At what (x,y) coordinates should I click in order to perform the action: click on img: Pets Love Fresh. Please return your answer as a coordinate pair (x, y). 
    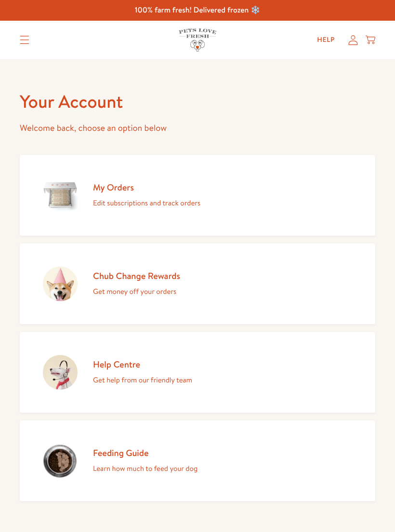
    Looking at the image, I should click on (198, 39).